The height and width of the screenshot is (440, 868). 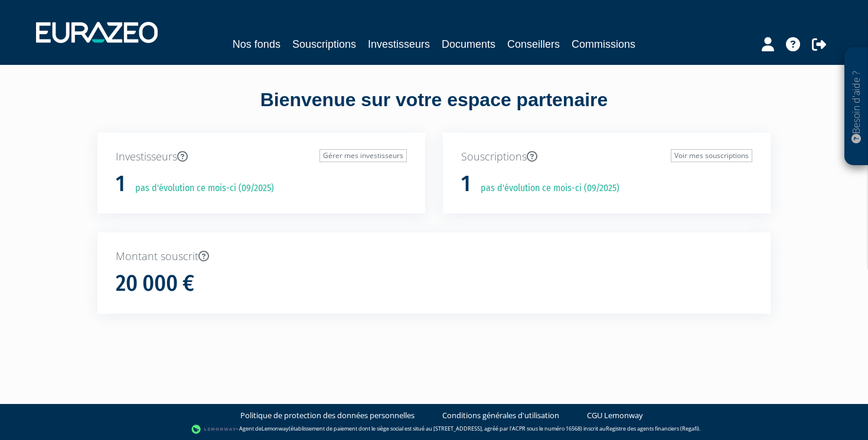 What do you see at coordinates (652, 428) in the screenshot?
I see `a: Registre des agents financiers (Regafi)` at bounding box center [652, 428].